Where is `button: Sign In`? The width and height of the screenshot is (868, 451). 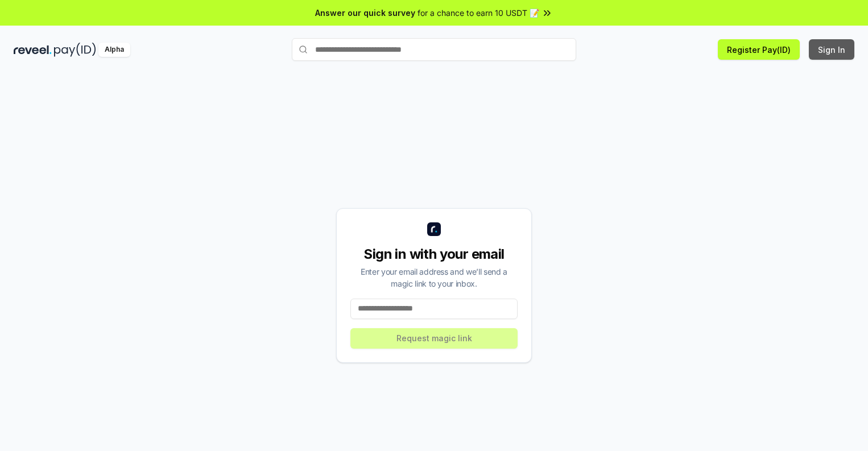 button: Sign In is located at coordinates (832, 49).